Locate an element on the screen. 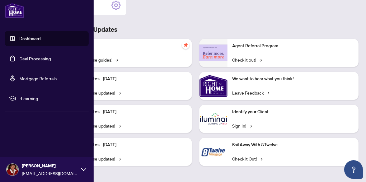 The height and width of the screenshot is (182, 366). p: Sail Away With 8Twelve is located at coordinates (293, 145).